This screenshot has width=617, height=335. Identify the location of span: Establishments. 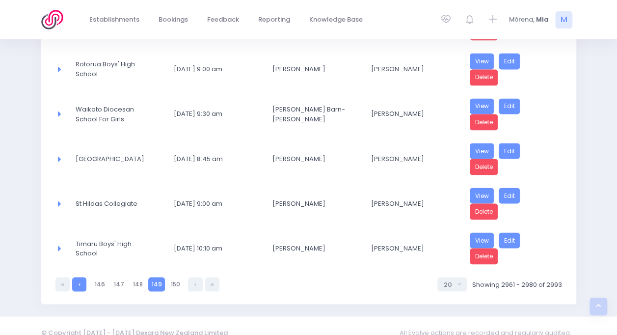
(114, 20).